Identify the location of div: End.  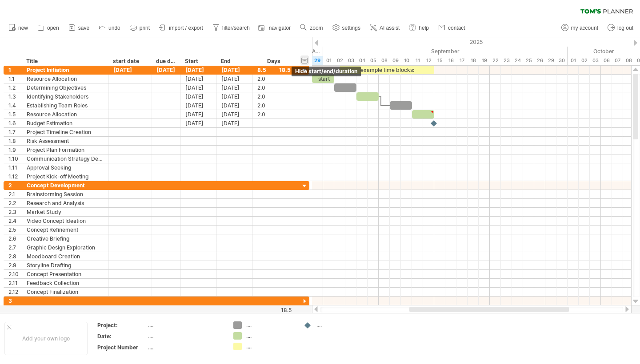
(234, 62).